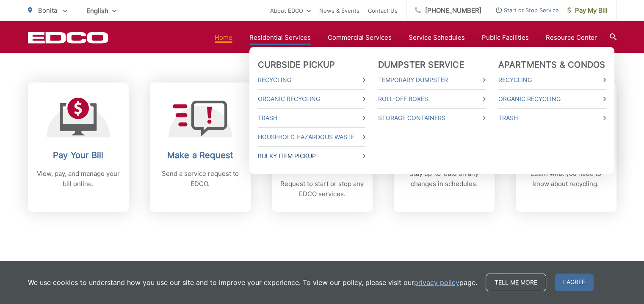 The width and height of the screenshot is (644, 304). Describe the element at coordinates (280, 37) in the screenshot. I see `a: Residential Services` at that location.